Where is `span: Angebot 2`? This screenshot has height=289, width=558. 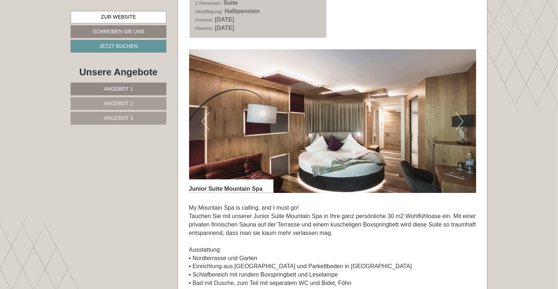 span: Angebot 2 is located at coordinates (119, 104).